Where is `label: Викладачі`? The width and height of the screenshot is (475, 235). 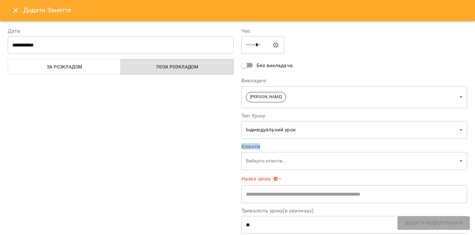 label: Викладачі is located at coordinates (354, 81).